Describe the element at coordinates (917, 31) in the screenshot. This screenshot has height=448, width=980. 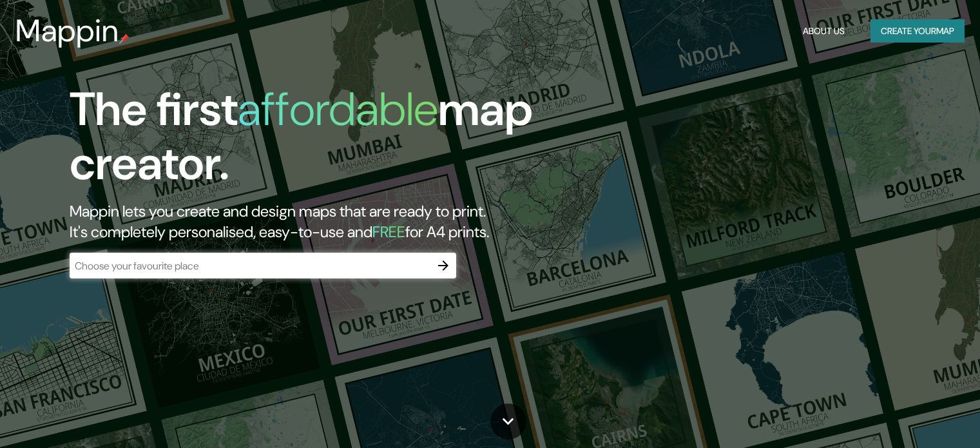
I see `button: Create yourmap` at that location.